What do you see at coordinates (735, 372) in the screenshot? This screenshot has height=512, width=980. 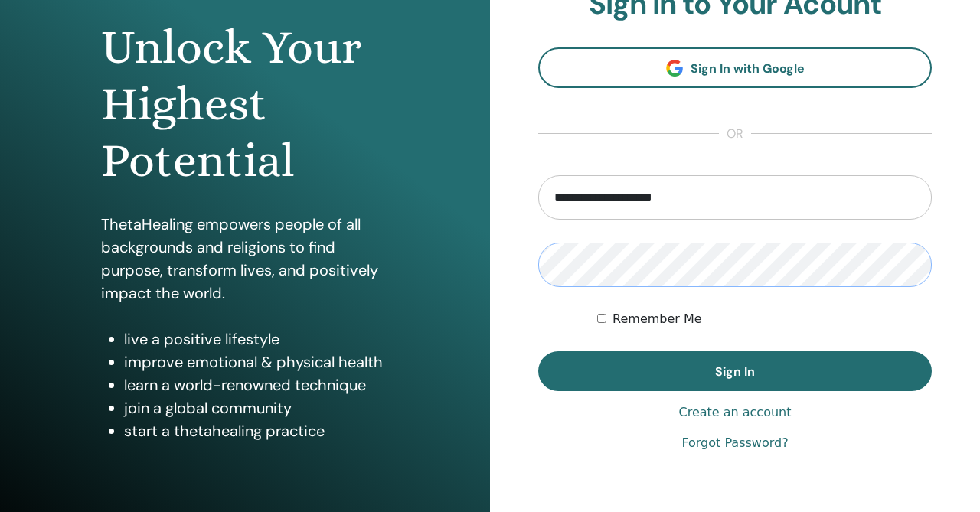 I see `span: Sign In` at bounding box center [735, 372].